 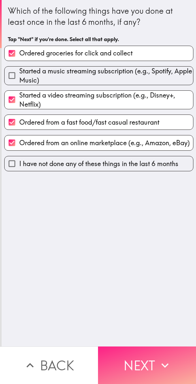 I want to click on div: Which of the following things have you done at least once in the last 6 months, if any?, so click(x=99, y=16).